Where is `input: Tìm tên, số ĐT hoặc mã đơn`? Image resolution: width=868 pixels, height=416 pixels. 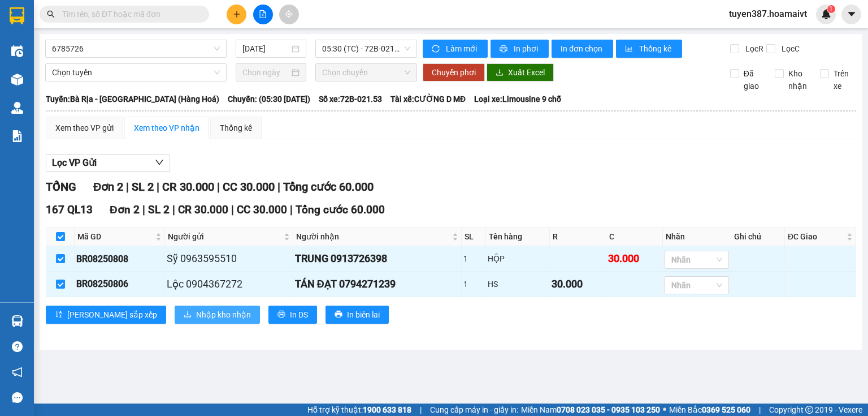 input: Tìm tên, số ĐT hoặc mã đơn is located at coordinates (129, 14).